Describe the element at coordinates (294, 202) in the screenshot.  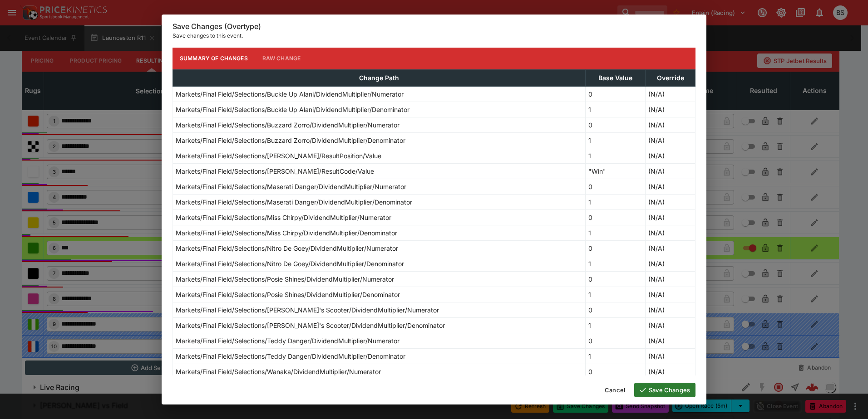
I see `p: Markets/Final Field/Selections/Maserati Danger/DividendMultiplier/Denominator` at that location.